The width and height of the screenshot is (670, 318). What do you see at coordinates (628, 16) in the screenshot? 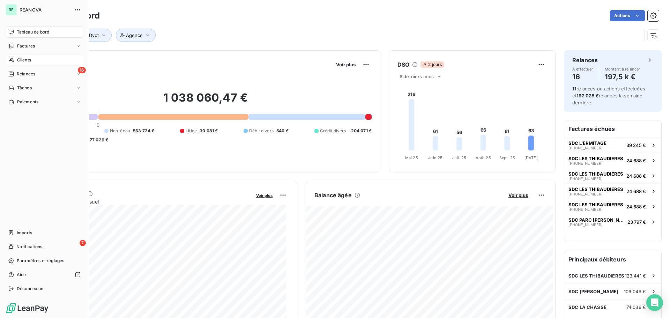
I see `button: Actions` at bounding box center [628, 16].